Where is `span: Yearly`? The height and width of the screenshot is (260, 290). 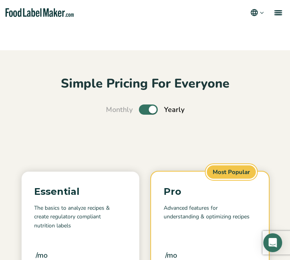
span: Yearly is located at coordinates (174, 110).